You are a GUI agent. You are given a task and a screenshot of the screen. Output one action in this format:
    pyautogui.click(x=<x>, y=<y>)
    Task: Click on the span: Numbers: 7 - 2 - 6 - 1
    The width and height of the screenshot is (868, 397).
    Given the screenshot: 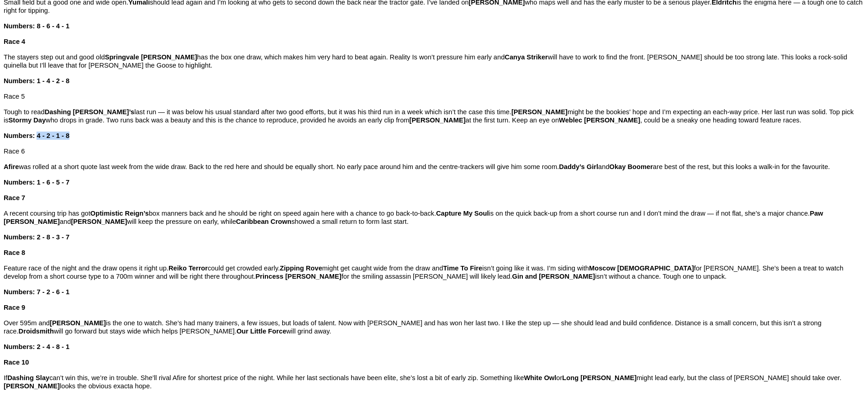 What is the action you would take?
    pyautogui.click(x=37, y=292)
    